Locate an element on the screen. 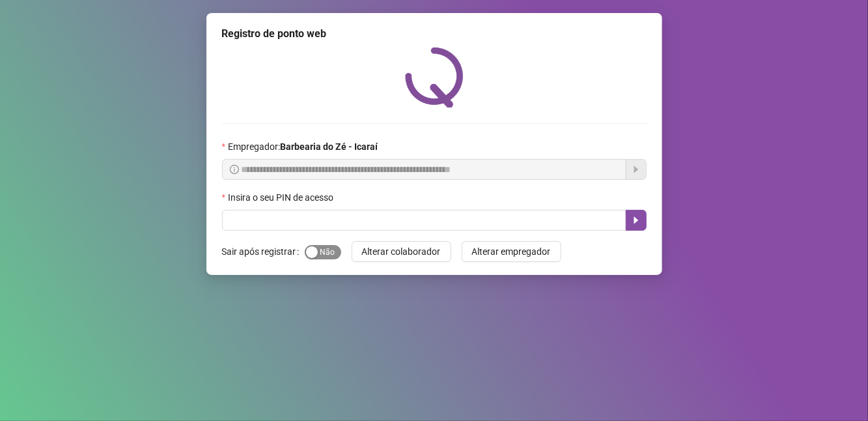 This screenshot has width=868, height=421. label: Insira o seu PIN de acesso is located at coordinates (282, 197).